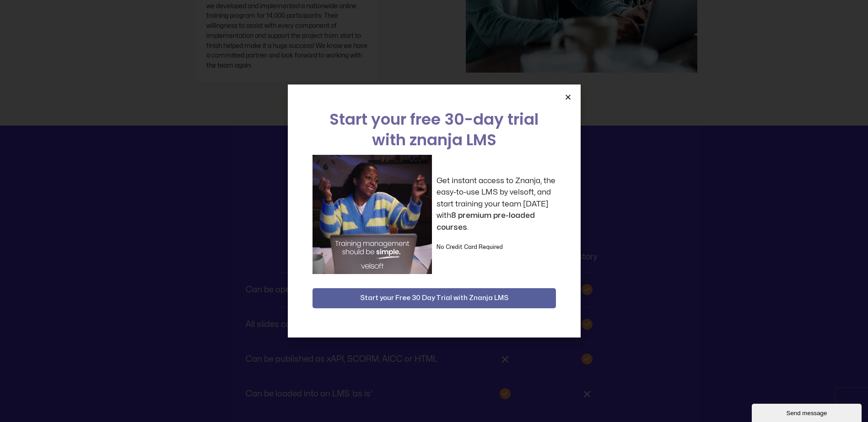  Describe the element at coordinates (486, 221) in the screenshot. I see `strong: 8 premium pre-loaded courses` at that location.